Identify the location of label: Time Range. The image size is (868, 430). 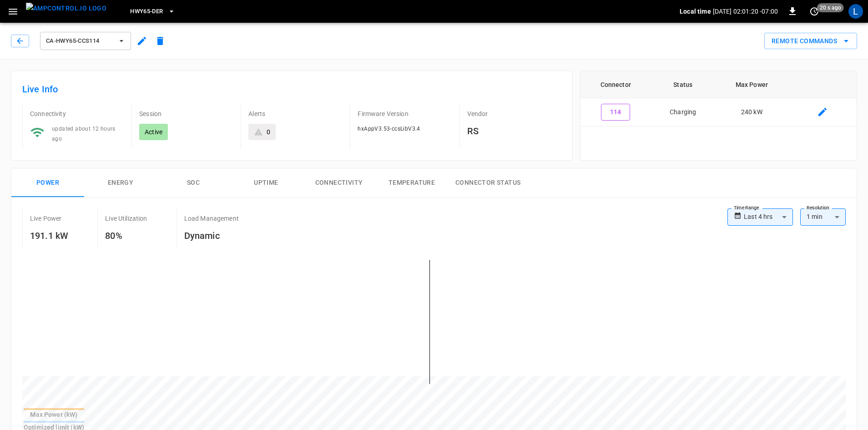
(747, 208).